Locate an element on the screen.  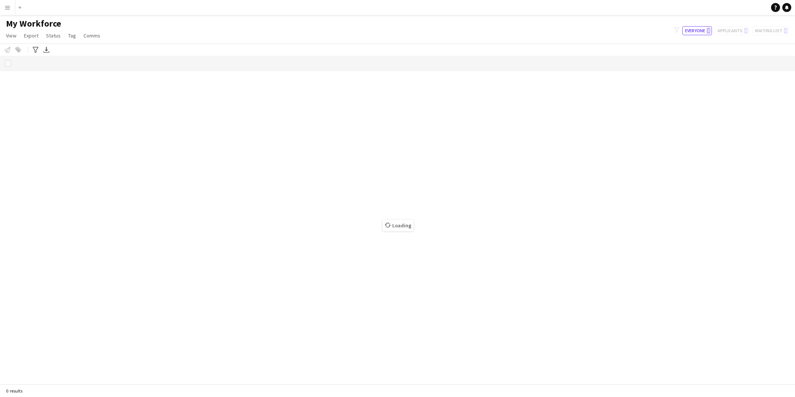
a: Status is located at coordinates (53, 36).